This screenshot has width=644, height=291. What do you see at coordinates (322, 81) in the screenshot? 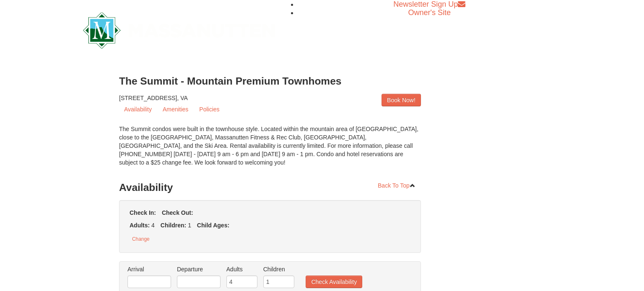
I see `h3: The Summit - Mountain Premium Townhomes` at bounding box center [322, 81].